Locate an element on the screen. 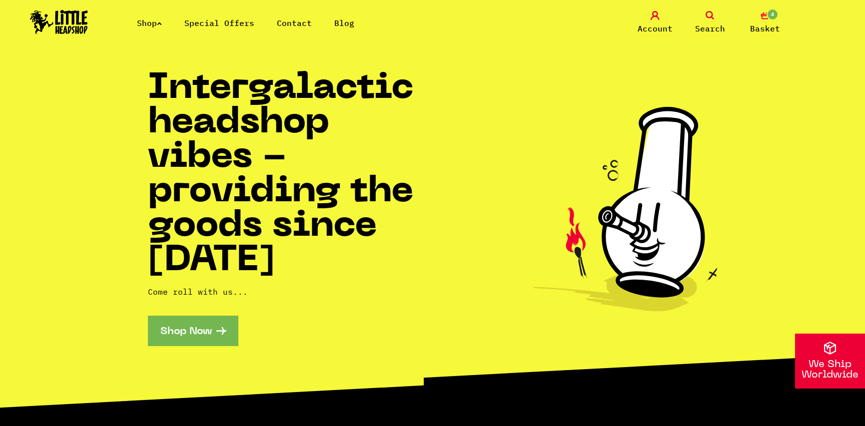 This screenshot has height=426, width=865. a: Search is located at coordinates (710, 22).